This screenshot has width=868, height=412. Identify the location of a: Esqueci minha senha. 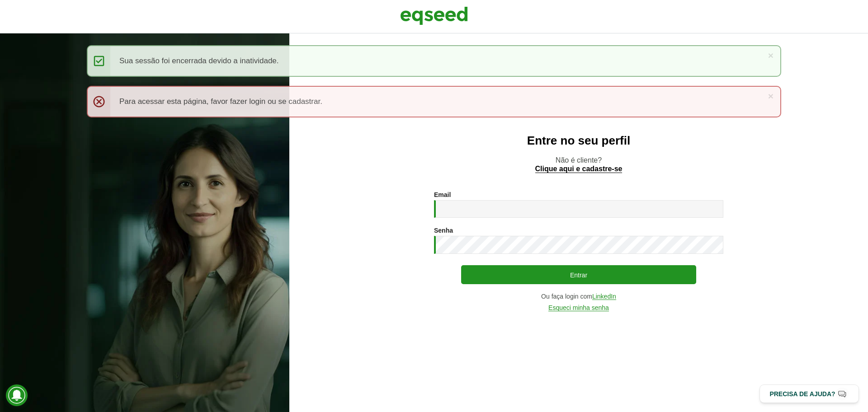
(578, 308).